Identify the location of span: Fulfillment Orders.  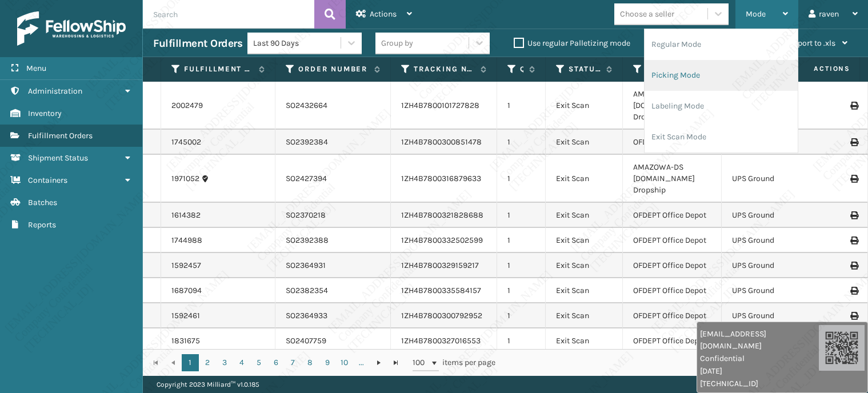
(60, 135).